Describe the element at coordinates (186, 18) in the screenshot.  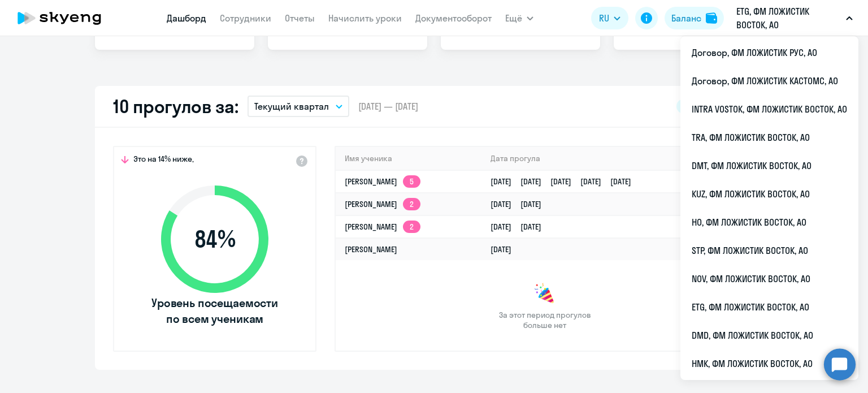
I see `a: Дашборд` at that location.